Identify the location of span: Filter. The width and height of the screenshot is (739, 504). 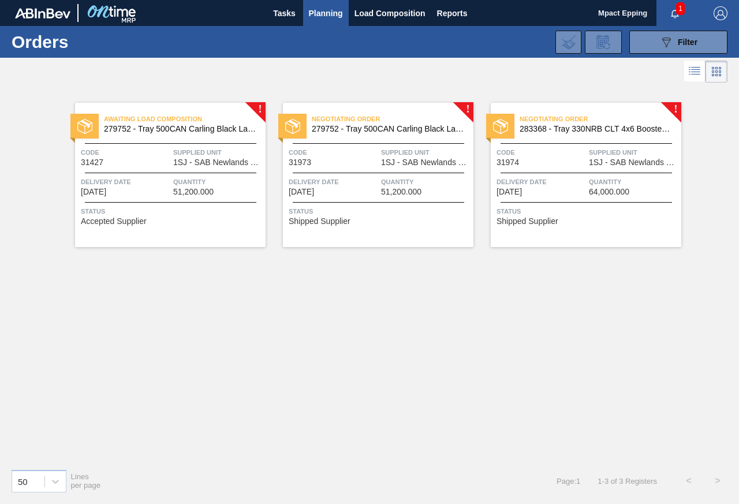
(687, 42).